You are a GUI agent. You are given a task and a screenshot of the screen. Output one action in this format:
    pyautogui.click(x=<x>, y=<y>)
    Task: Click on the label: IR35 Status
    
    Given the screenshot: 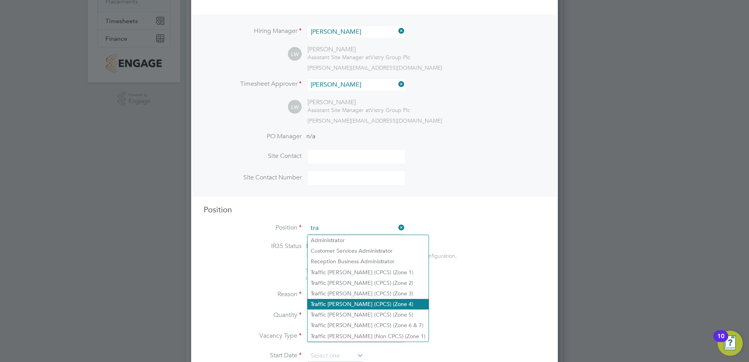 What is the action you would take?
    pyautogui.click(x=253, y=246)
    